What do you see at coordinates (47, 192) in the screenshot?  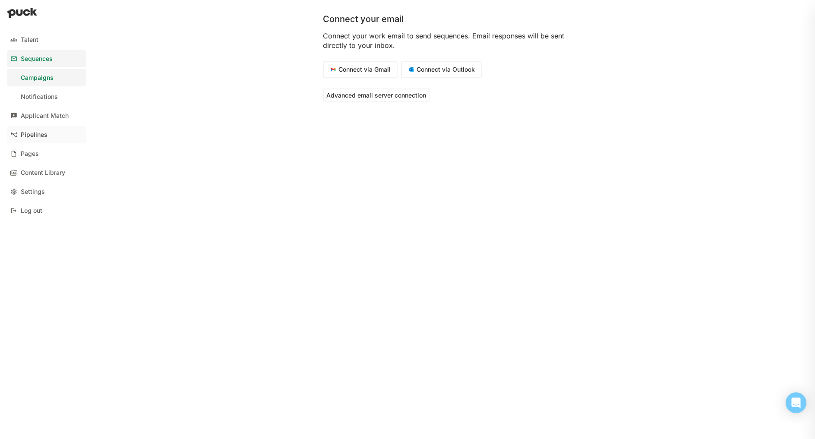 I see `a: Settings` at bounding box center [47, 192].